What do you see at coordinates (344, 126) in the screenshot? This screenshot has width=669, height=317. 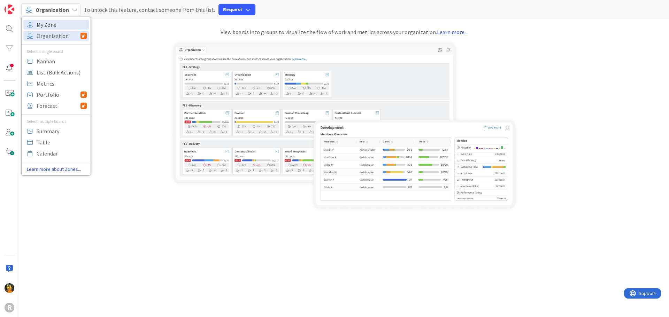 I see `img: organization-zone.png` at bounding box center [344, 126].